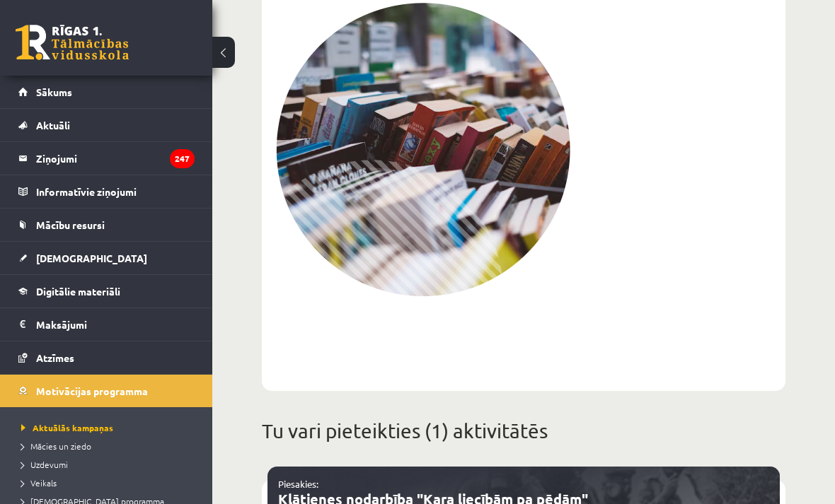  I want to click on span: Digitālie materiāli, so click(77, 291).